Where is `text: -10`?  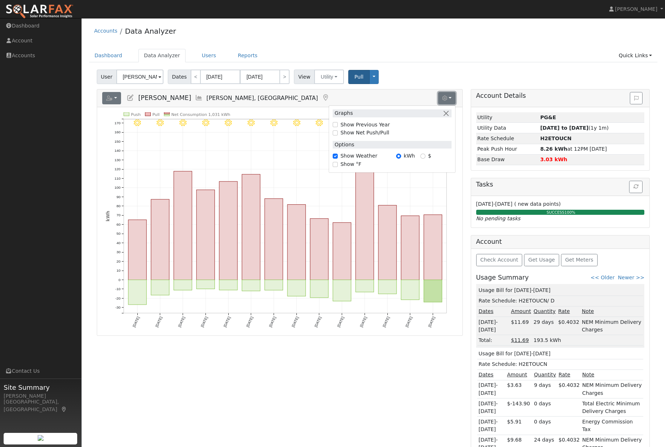
text: -10 is located at coordinates (118, 289).